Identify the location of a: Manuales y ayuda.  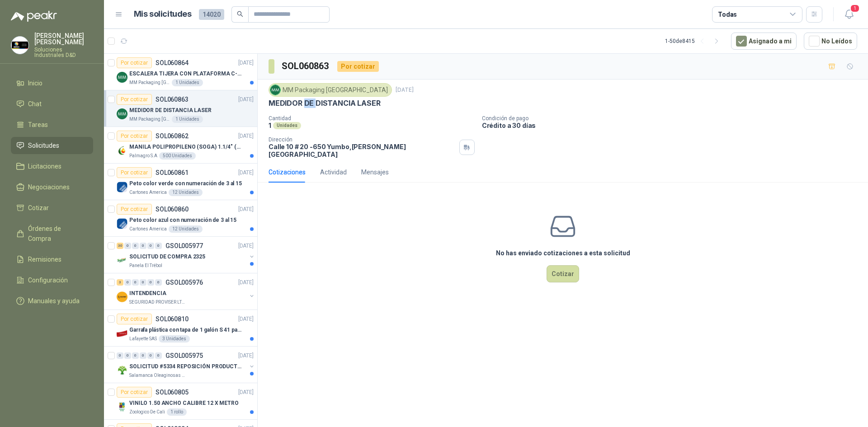
(52, 301).